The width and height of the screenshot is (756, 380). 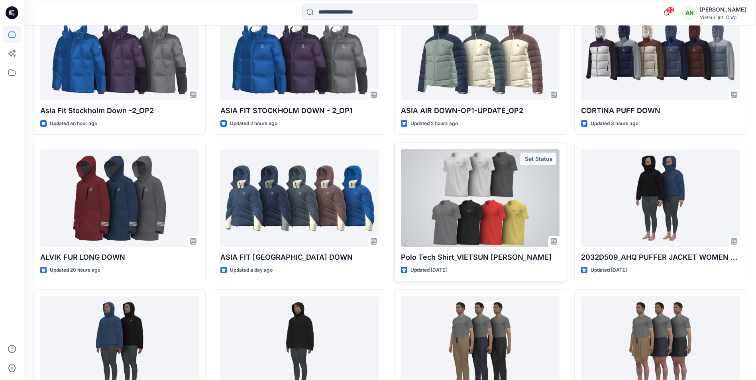 I want to click on a: ASIA AIR DOWN-OP1-UPDATE_OP2, so click(x=480, y=51).